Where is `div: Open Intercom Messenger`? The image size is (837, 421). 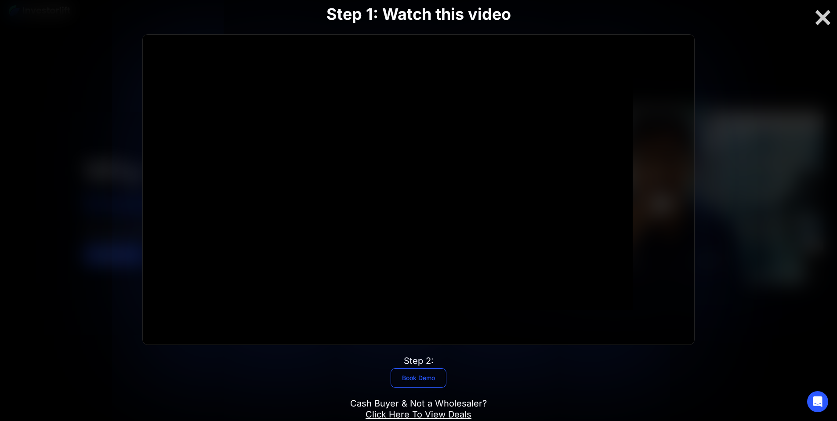
div: Open Intercom Messenger is located at coordinates (818, 402).